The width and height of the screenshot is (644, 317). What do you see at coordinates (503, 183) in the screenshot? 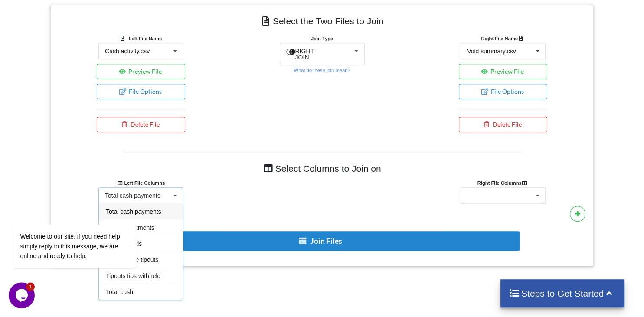
I see `b: Right File Columns` at bounding box center [503, 183].